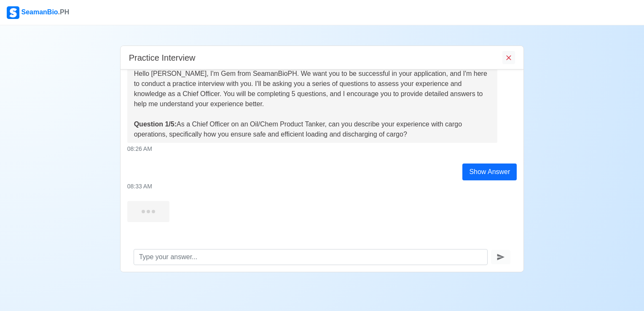 The image size is (644, 311). I want to click on div: SeamanBio, so click(38, 13).